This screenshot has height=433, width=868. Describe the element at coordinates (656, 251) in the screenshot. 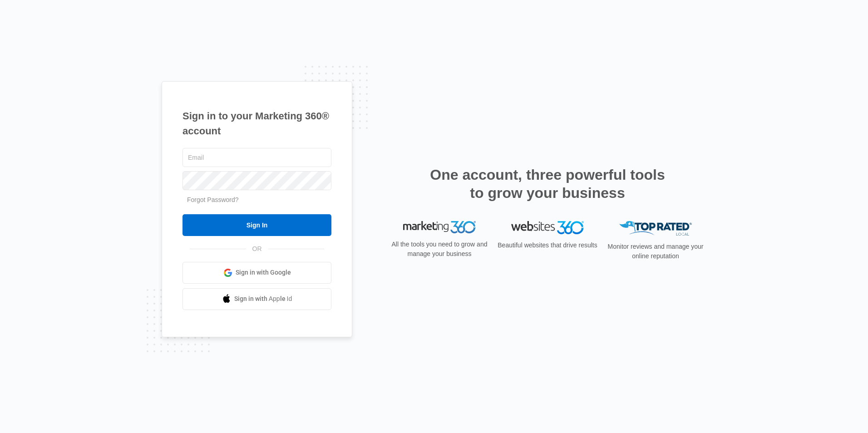

I see `p: Monitor reviews and manage your online reputation` at that location.